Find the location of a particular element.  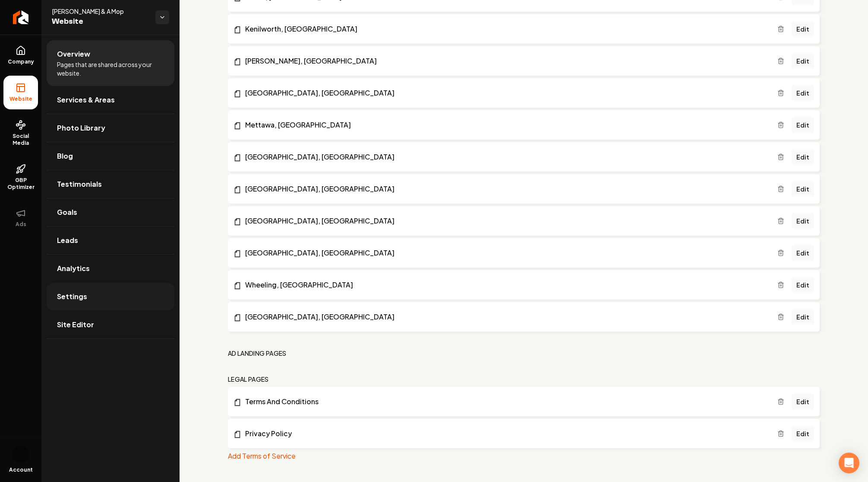

a: Services & Areas is located at coordinates (111, 100).